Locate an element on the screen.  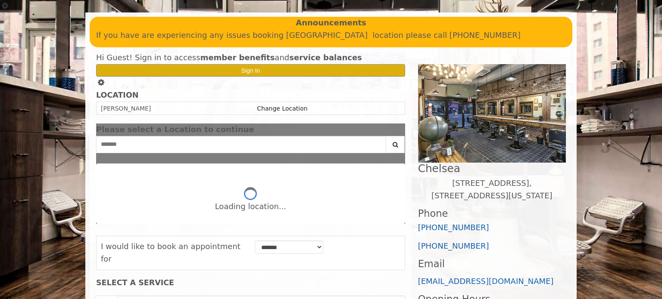
b: member benefits is located at coordinates (237, 57).